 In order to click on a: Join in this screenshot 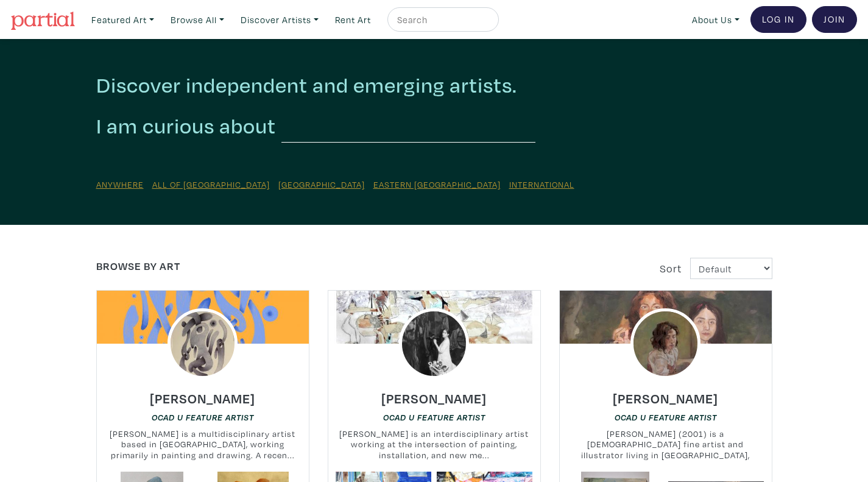, I will do `click(835, 19)`.